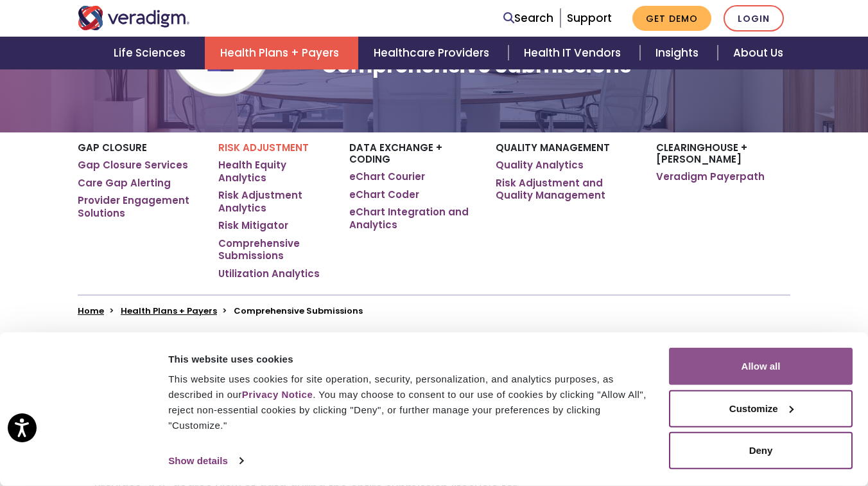  I want to click on a: Gap Closure Services, so click(133, 165).